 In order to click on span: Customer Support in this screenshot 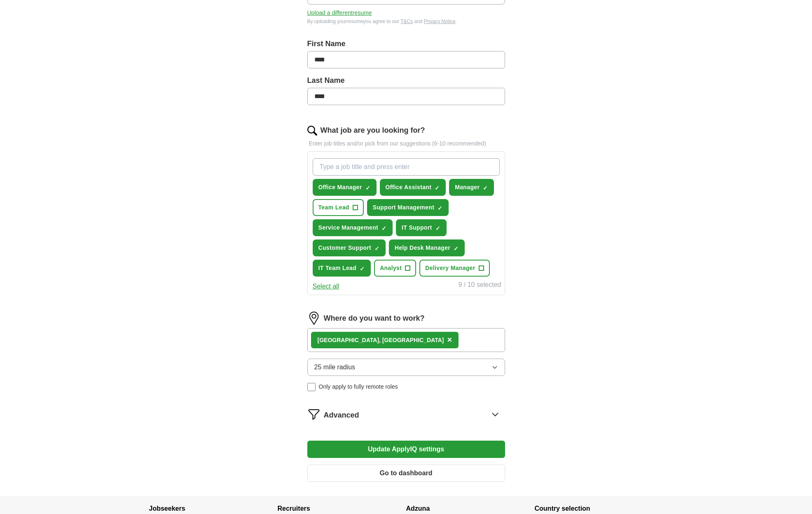, I will do `click(345, 248)`.